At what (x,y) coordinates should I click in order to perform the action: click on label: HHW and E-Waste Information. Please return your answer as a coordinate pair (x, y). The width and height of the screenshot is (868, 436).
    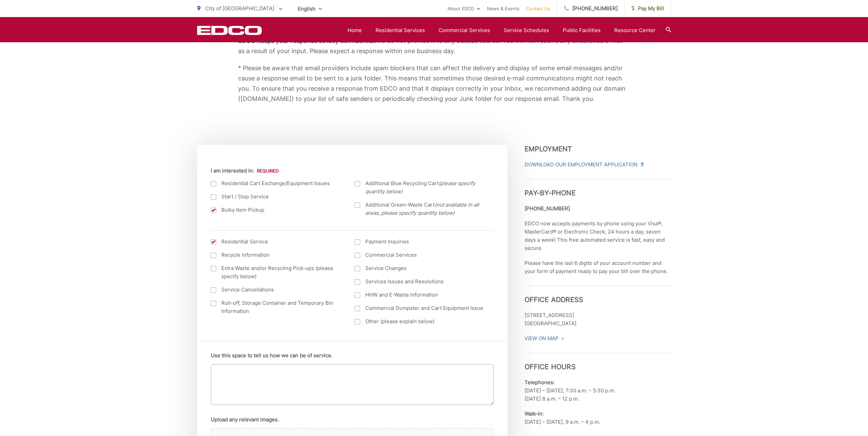
    Looking at the image, I should click on (420, 295).